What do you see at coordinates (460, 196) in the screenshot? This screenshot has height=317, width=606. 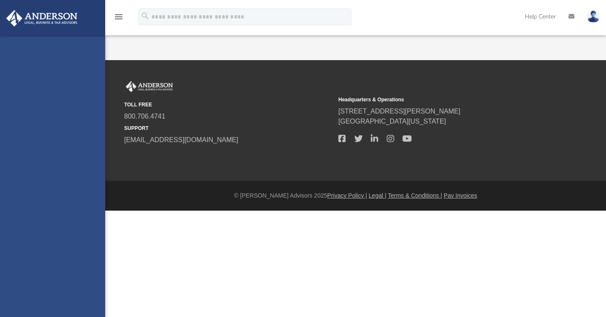 I see `a: Pay Invoices` at bounding box center [460, 196].